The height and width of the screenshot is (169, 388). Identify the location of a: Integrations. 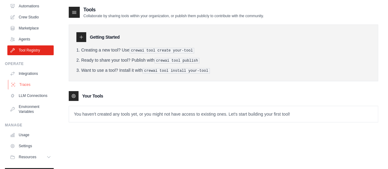
(30, 74).